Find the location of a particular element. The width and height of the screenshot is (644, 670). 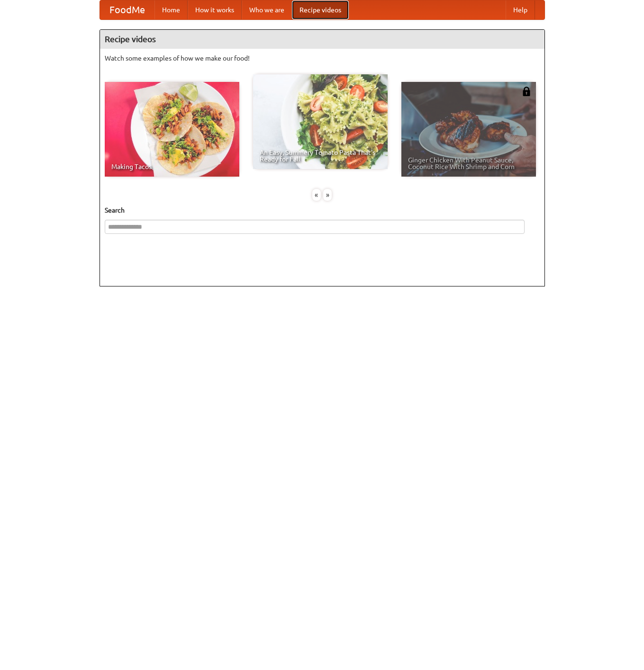

span: An Easy, Summery Tomato Pasta That's Ready for Fall is located at coordinates (320, 156).